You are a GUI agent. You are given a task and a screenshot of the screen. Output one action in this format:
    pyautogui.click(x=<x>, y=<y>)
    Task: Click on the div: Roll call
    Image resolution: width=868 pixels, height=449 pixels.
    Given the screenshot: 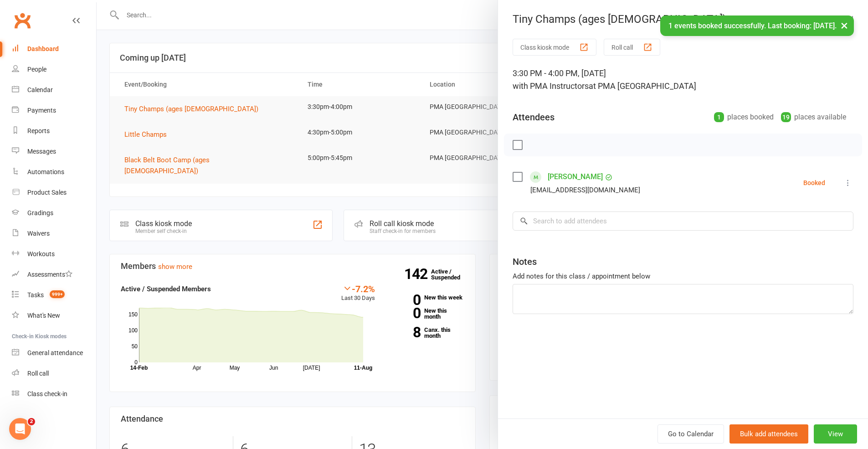 What is the action you would take?
    pyautogui.click(x=38, y=374)
    